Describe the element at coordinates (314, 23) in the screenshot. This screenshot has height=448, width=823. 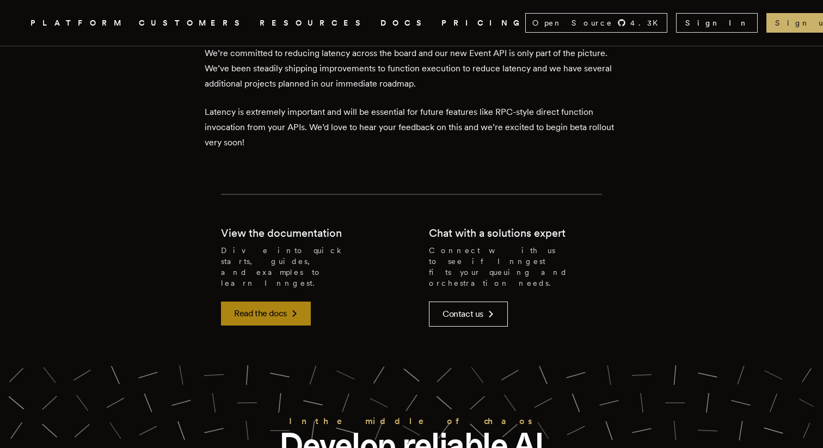
I see `span: RESOURCES` at that location.